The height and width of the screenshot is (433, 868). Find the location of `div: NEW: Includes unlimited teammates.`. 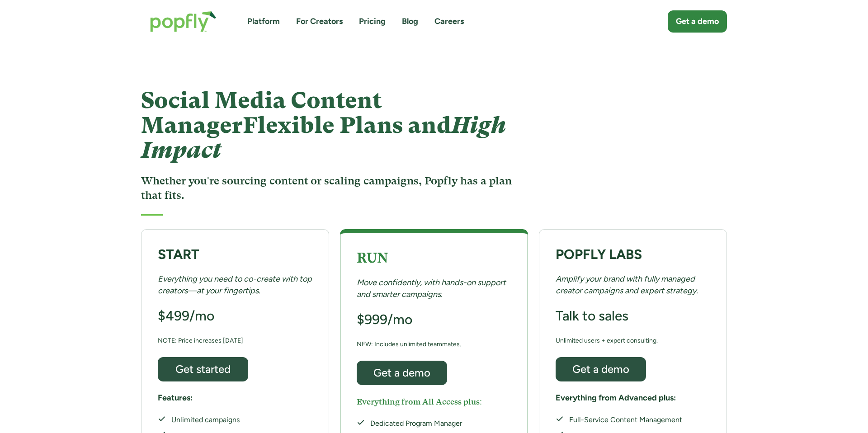

div: NEW: Includes unlimited teammates. is located at coordinates (408, 344).